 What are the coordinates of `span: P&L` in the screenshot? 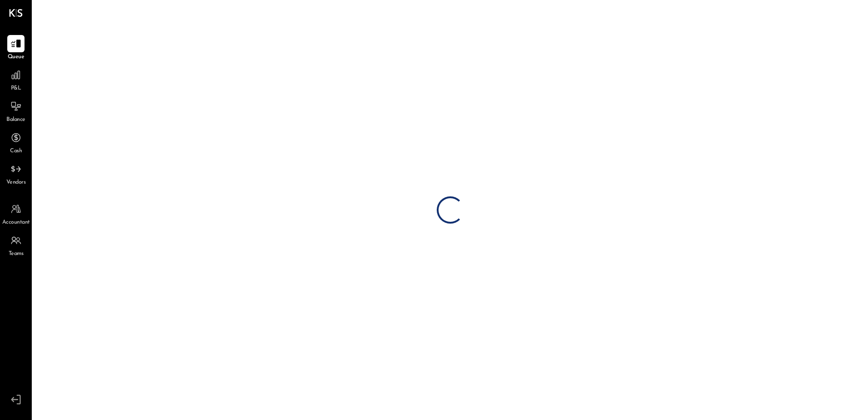 It's located at (16, 88).